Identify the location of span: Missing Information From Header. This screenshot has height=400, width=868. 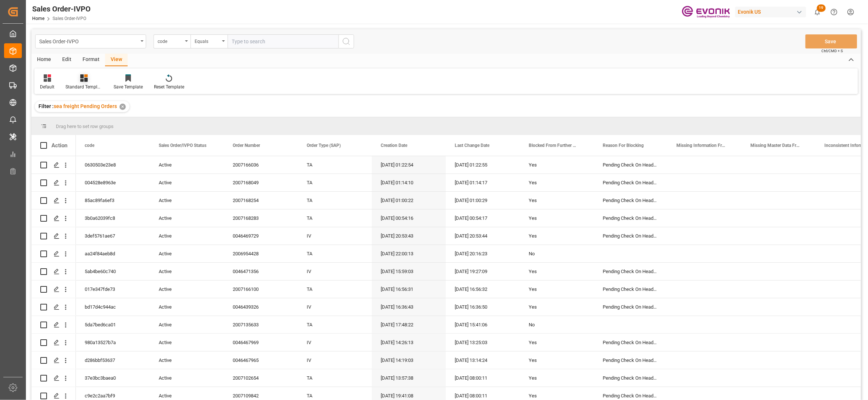
(702, 146).